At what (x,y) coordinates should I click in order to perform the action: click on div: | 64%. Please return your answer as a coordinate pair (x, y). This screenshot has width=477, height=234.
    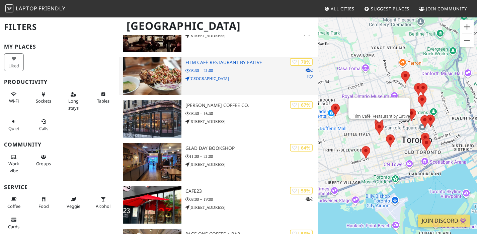
    Looking at the image, I should click on (302, 147).